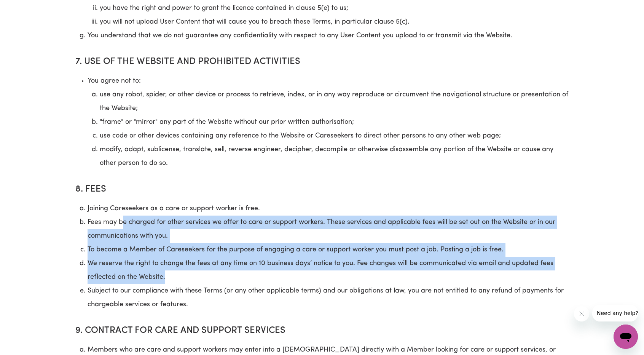  I want to click on h4: 9. CONTRACT FOR CARE AND SUPPORT SERVICES, so click(322, 329).